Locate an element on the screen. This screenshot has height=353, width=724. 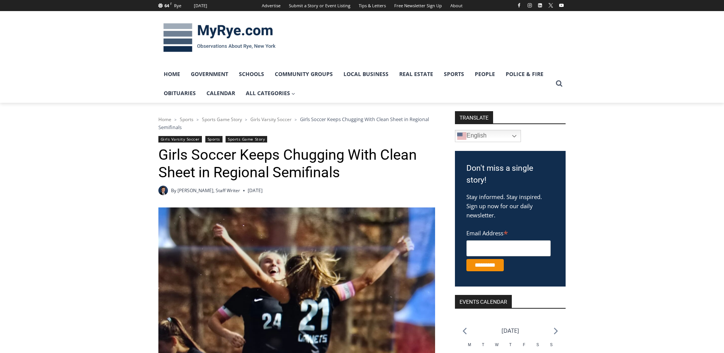
a: Obituaries is located at coordinates (180, 93).